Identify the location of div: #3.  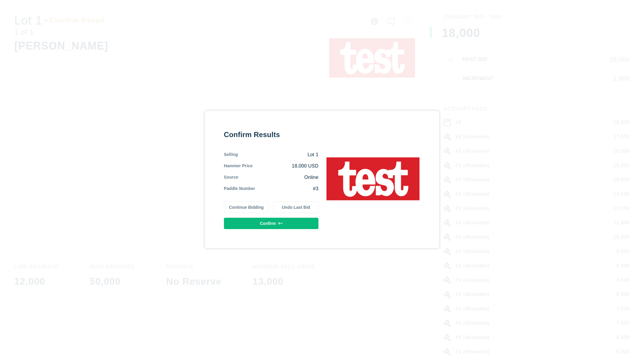
(287, 189).